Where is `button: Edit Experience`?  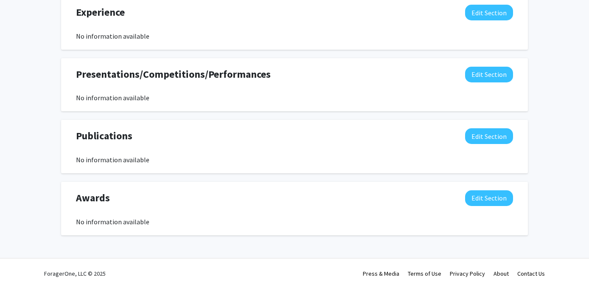 button: Edit Experience is located at coordinates (489, 12).